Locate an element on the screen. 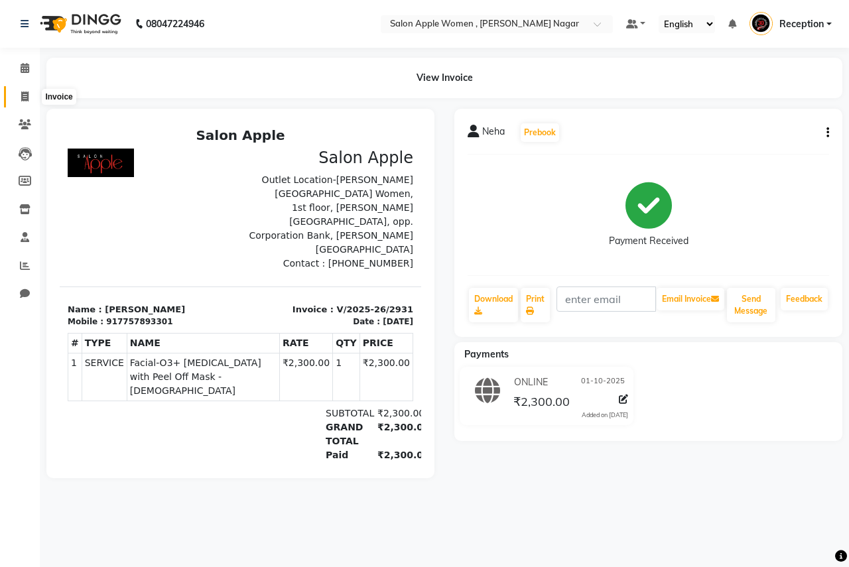 The width and height of the screenshot is (849, 567). div: SUBTOTAL is located at coordinates (284, 291).